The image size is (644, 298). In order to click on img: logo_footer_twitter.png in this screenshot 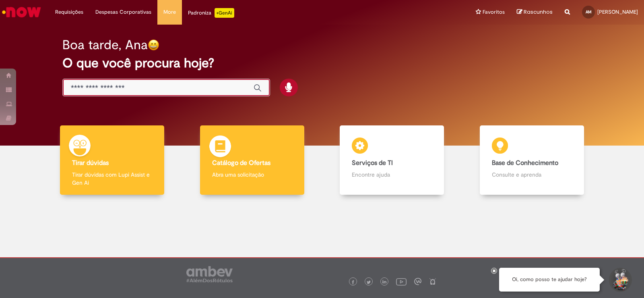, I will do `click(369, 282)`.